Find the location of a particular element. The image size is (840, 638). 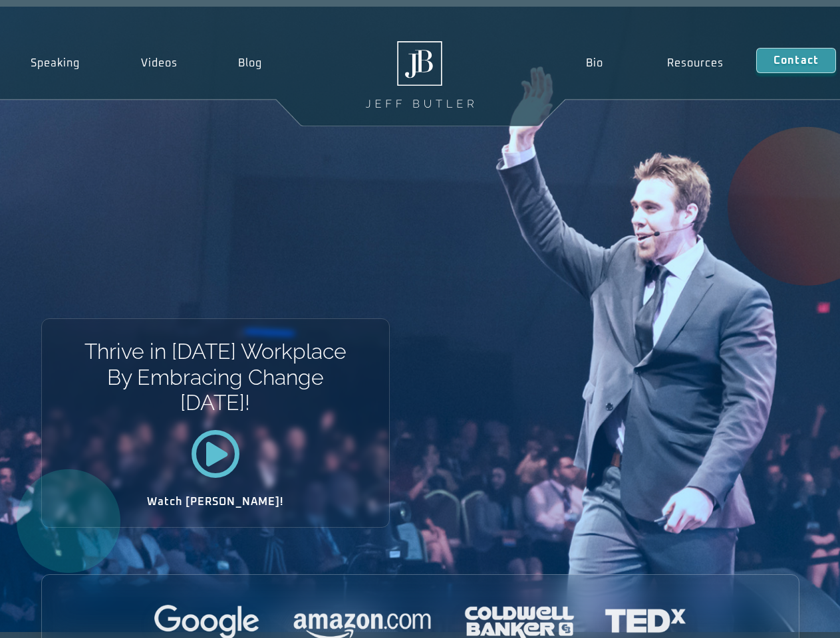

a: Blog is located at coordinates (250, 63).